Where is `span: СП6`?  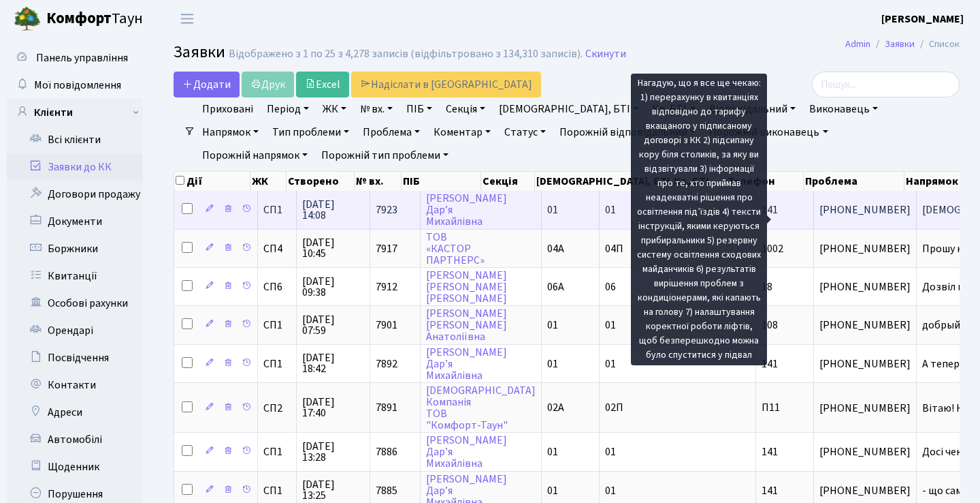
span: СП6 is located at coordinates (277, 286).